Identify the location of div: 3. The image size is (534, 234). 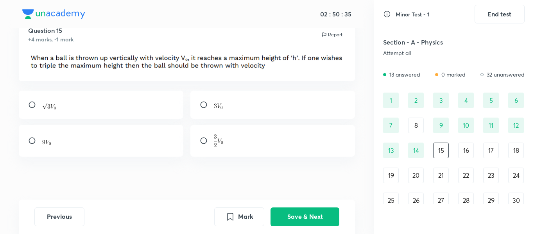
(441, 101).